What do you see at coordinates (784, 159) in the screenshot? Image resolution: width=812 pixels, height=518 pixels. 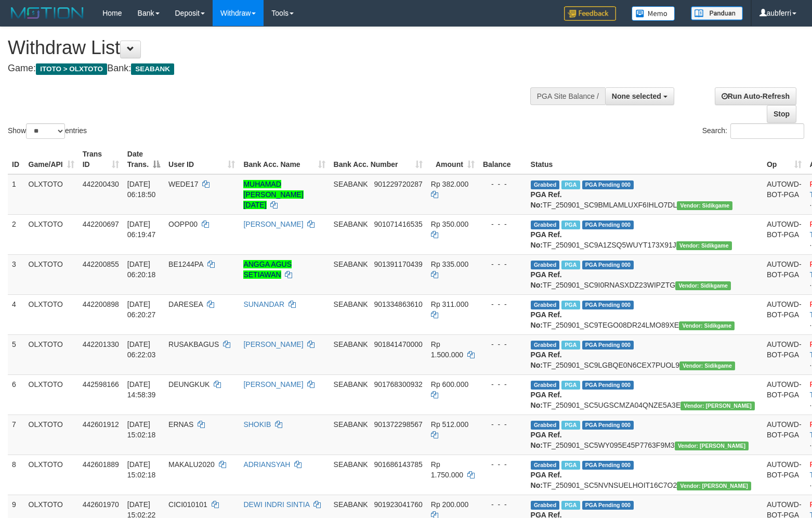 I see `th: Op: activate to sort column ascending` at bounding box center [784, 159].